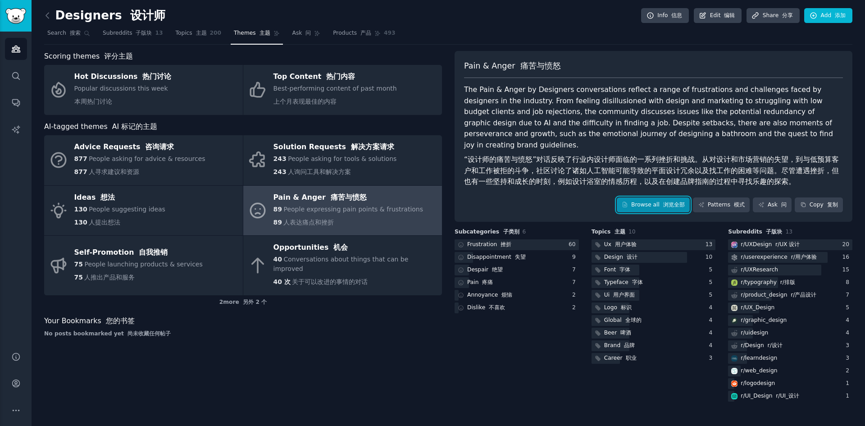 The image size is (865, 426). Describe the element at coordinates (81, 159) in the screenshot. I see `span: 877` at that location.